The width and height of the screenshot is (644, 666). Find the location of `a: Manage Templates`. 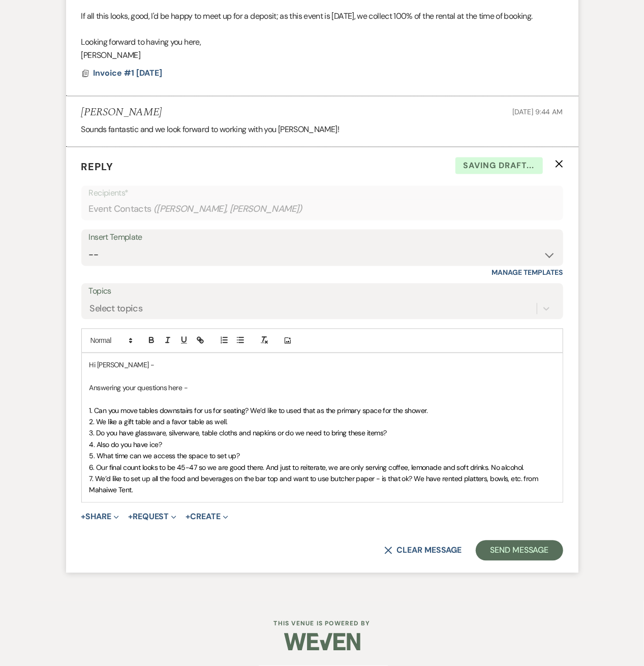

a: Manage Templates is located at coordinates (527, 273).